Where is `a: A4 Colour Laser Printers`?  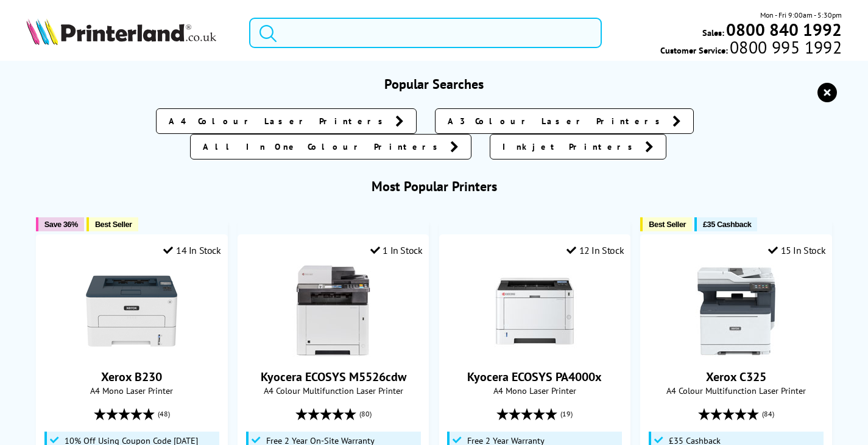
a: A4 Colour Laser Printers is located at coordinates (286, 121).